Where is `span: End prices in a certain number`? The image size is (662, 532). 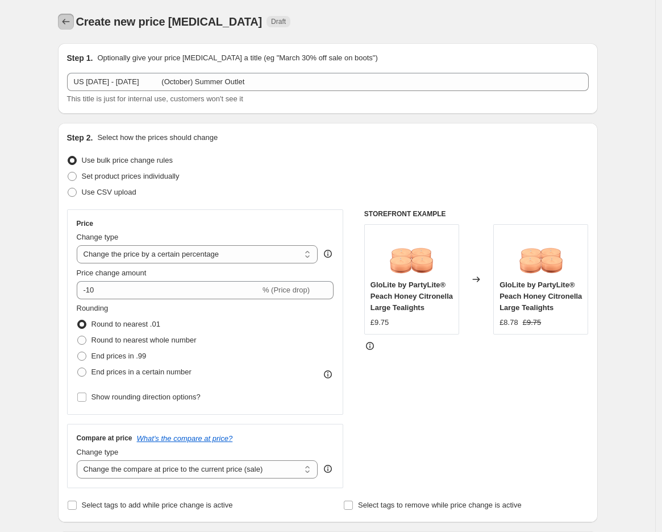
span: End prices in a certain number is located at coordinates (142, 371).